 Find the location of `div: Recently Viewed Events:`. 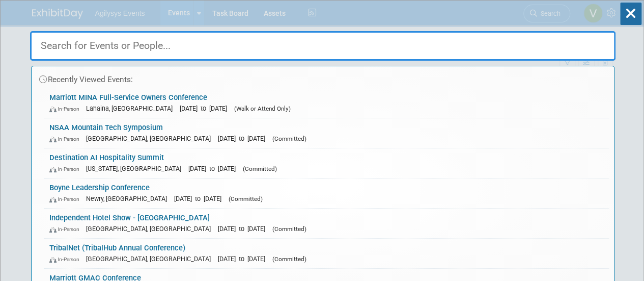

div: Recently Viewed Events: is located at coordinates (323, 77).